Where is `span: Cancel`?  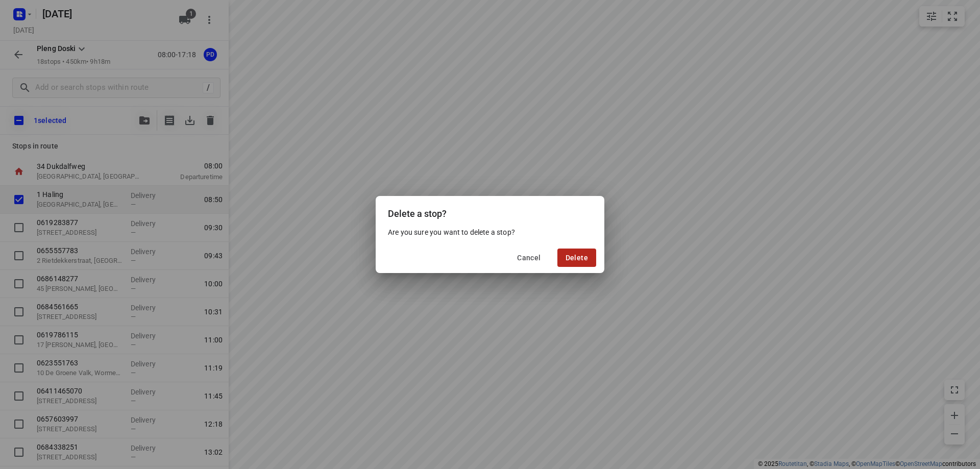
span: Cancel is located at coordinates (529, 257).